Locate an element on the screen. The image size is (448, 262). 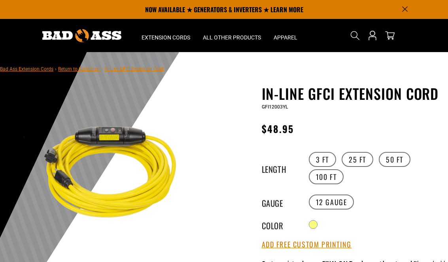
legend: Color is located at coordinates (281, 225).